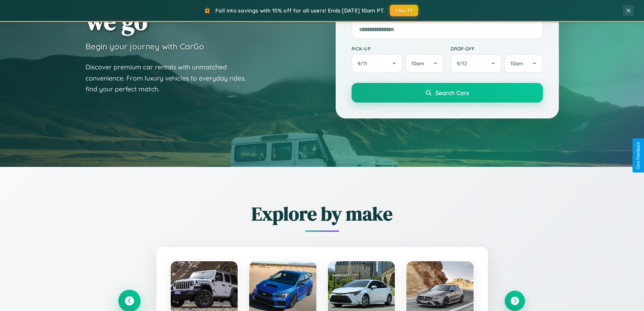 This screenshot has height=311, width=644. Describe the element at coordinates (404, 11) in the screenshot. I see `button: FALL15` at that location.